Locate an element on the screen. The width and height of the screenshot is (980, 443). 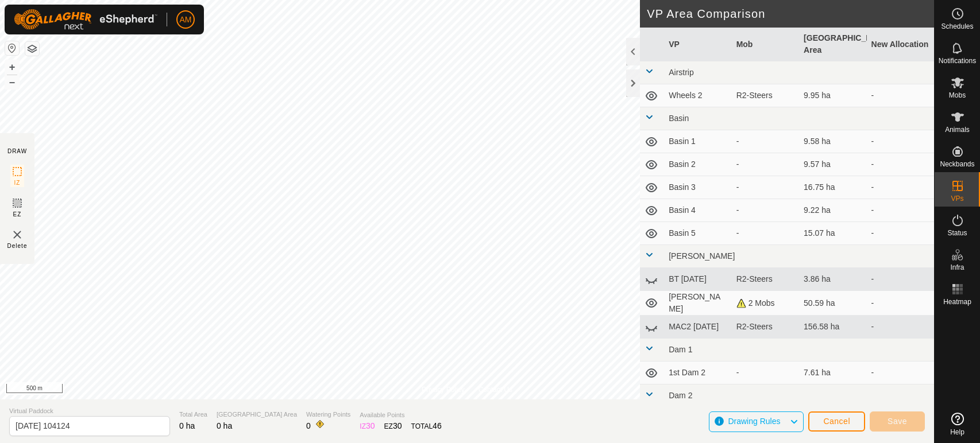
span: Neckbands is located at coordinates (957, 164).